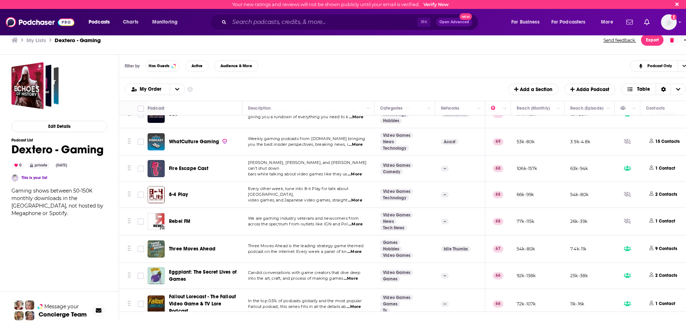 The width and height of the screenshot is (686, 329). I want to click on img: 8-4 Play, so click(156, 195).